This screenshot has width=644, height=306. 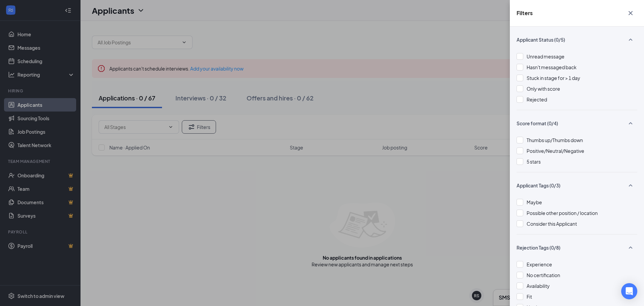 I want to click on span: Possible other position / location, so click(x=562, y=213).